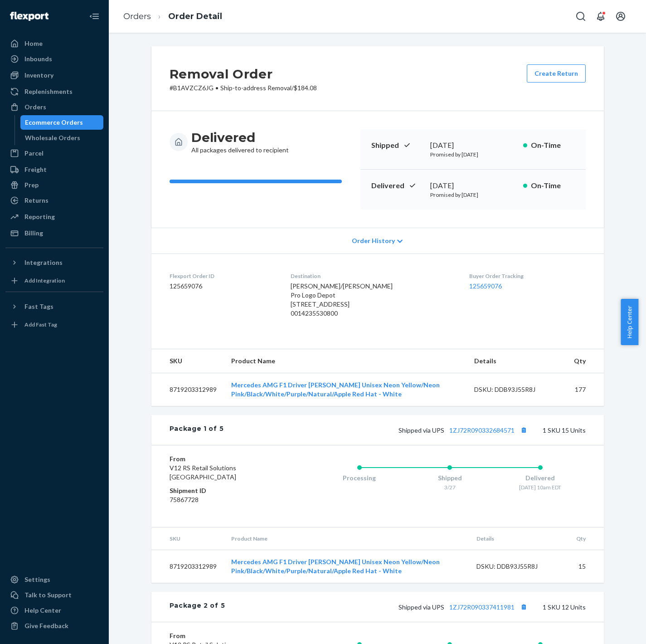  I want to click on p: Shipped, so click(397, 145).